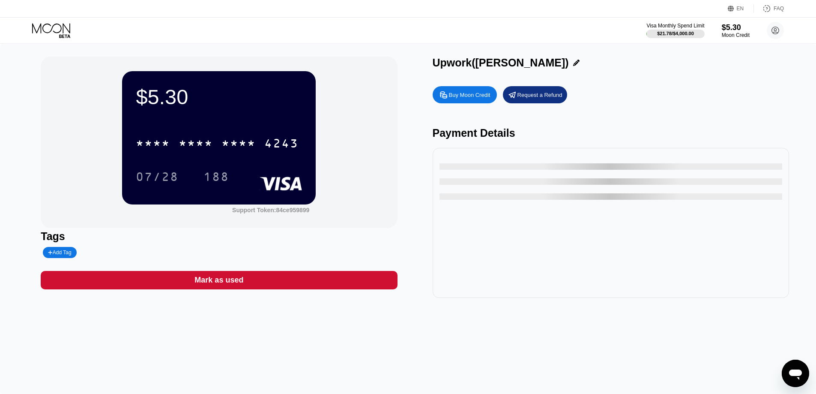 This screenshot has width=816, height=394. Describe the element at coordinates (676, 33) in the screenshot. I see `div: $21.78 / $4,000.00` at that location.